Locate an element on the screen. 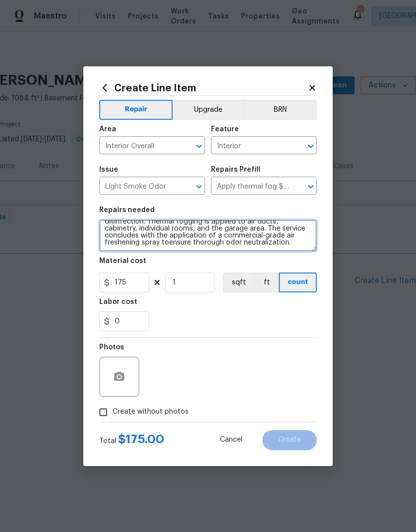 The image size is (416, 532). button: Upgrade is located at coordinates (208, 110).